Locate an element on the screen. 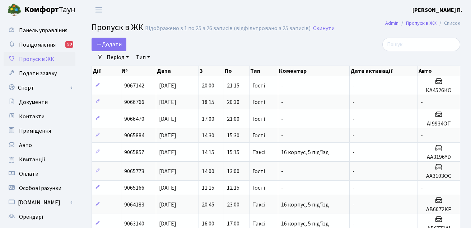 The height and width of the screenshot is (228, 471). span: Авто is located at coordinates (25, 145).